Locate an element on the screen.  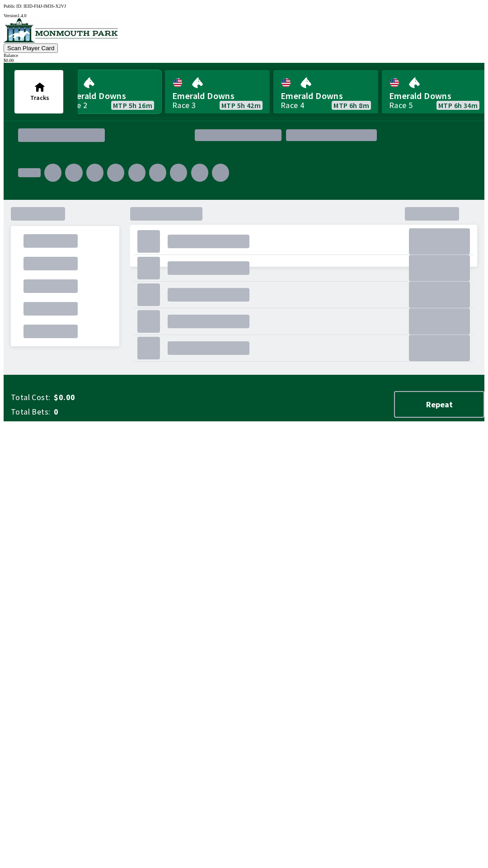
span: Repeat is located at coordinates (440, 404).